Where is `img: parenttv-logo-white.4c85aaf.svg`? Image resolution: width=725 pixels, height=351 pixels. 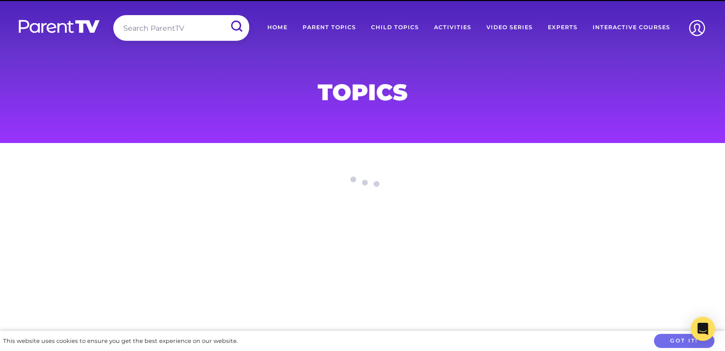
img: parenttv-logo-white.4c85aaf.svg is located at coordinates (59, 26).